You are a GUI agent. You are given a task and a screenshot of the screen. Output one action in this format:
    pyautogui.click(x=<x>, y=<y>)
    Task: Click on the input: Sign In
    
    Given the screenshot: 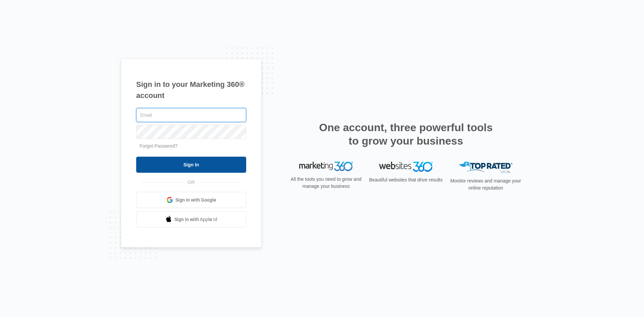 What is the action you would take?
    pyautogui.click(x=192, y=164)
    